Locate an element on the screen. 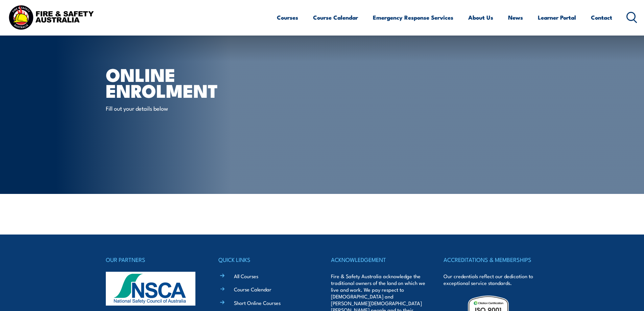  a: Short Online Courses is located at coordinates (257, 302).